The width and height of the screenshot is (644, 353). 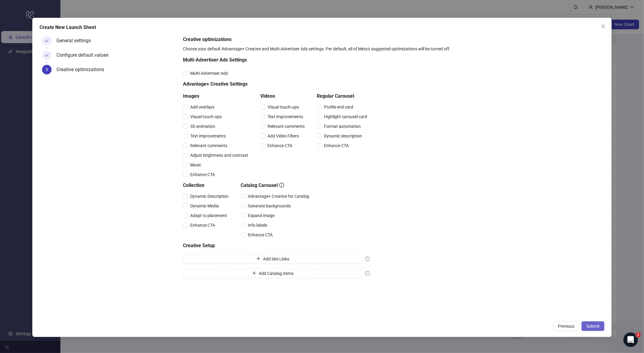 I want to click on span: Adapt to placement, so click(x=209, y=216).